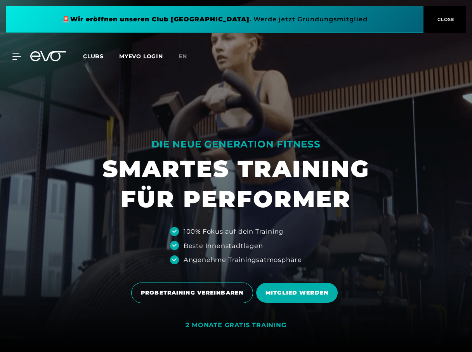 The width and height of the screenshot is (472, 352). What do you see at coordinates (236, 184) in the screenshot?
I see `h1: SMARTES TRAINING FÜR PERFORMER` at bounding box center [236, 184].